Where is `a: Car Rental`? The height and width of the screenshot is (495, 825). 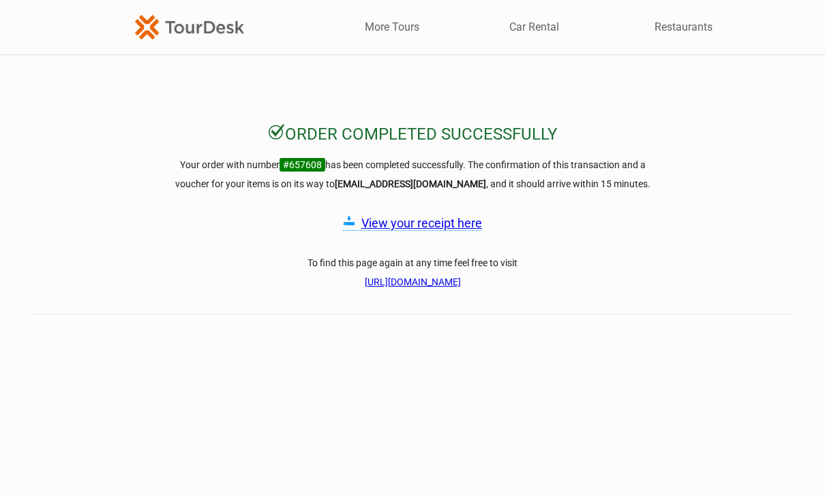 a: Car Rental is located at coordinates (534, 27).